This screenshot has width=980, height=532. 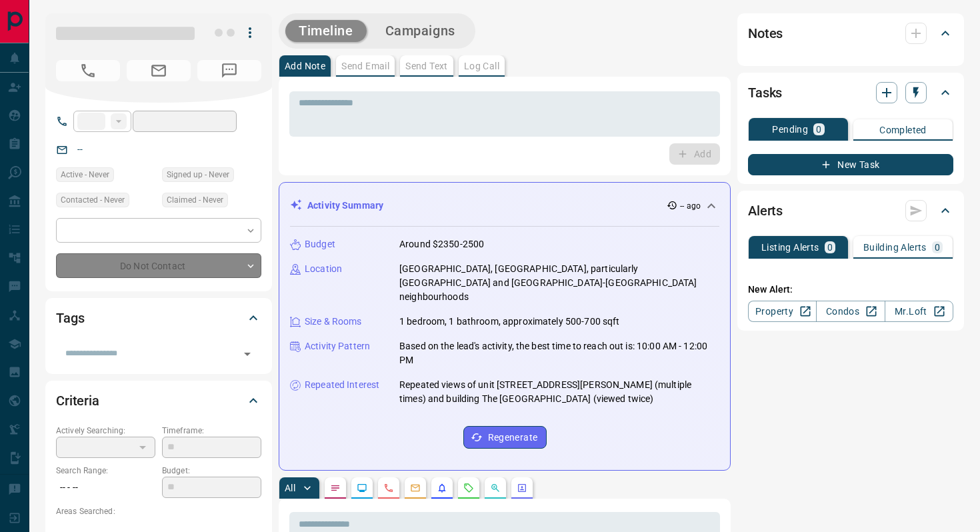 I want to click on span: Active - Never, so click(x=85, y=174).